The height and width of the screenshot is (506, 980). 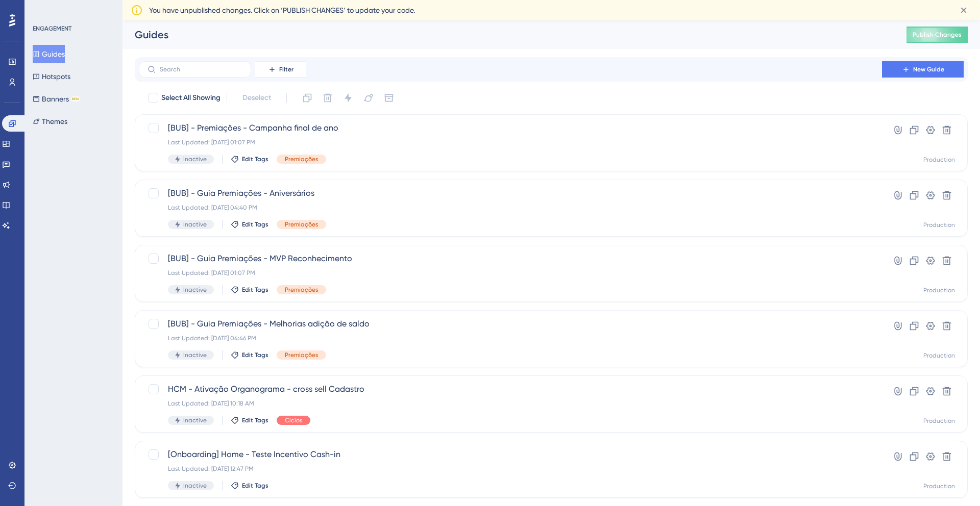 What do you see at coordinates (287, 69) in the screenshot?
I see `span: Filter` at bounding box center [287, 69].